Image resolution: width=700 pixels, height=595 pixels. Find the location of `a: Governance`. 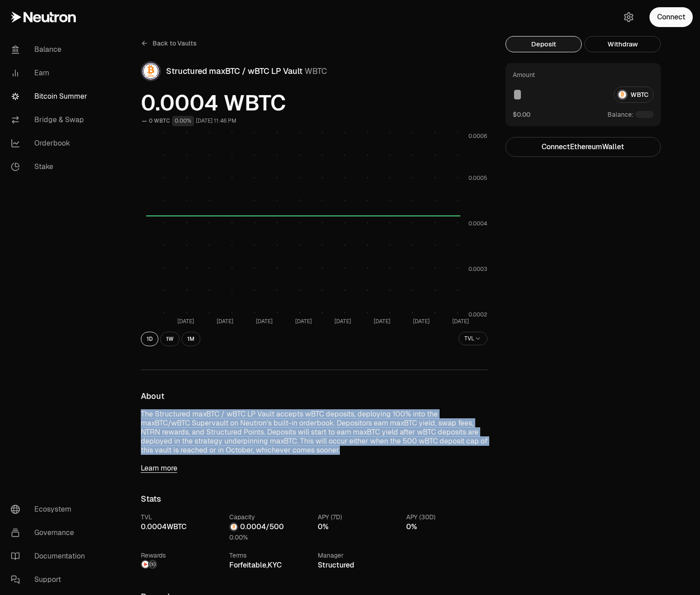

a: Governance is located at coordinates (51, 533).